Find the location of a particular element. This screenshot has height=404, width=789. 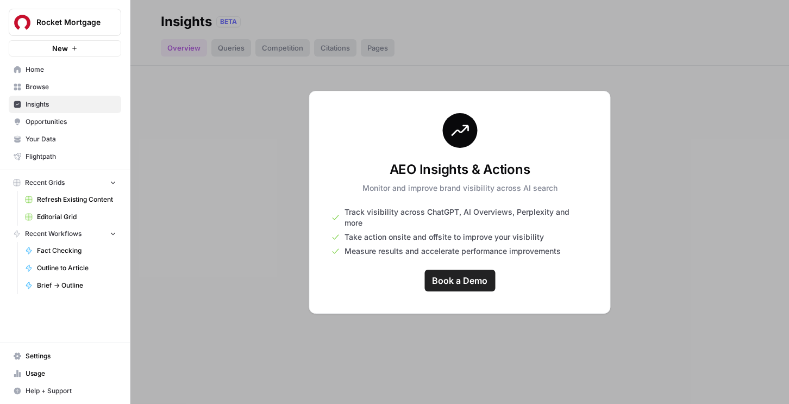

span: Recent Workflows is located at coordinates (53, 234).